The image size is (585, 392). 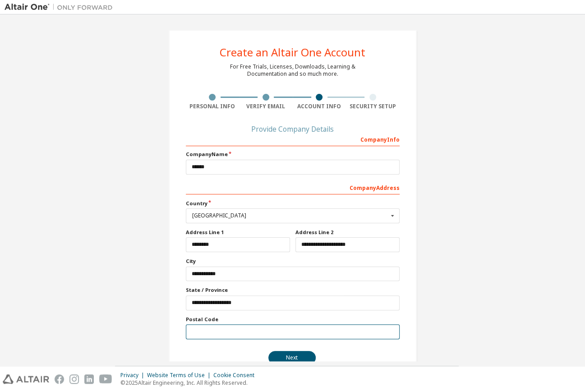 What do you see at coordinates (266, 107) in the screenshot?
I see `div: Verify Email` at bounding box center [266, 107].